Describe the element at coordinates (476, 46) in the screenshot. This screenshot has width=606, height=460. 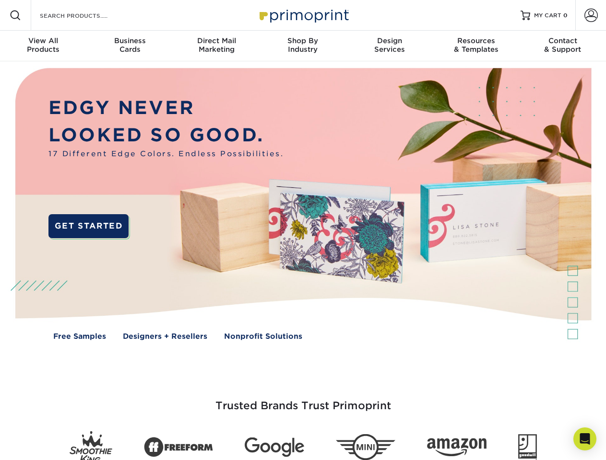
I see `a: Resources& Templates` at that location.